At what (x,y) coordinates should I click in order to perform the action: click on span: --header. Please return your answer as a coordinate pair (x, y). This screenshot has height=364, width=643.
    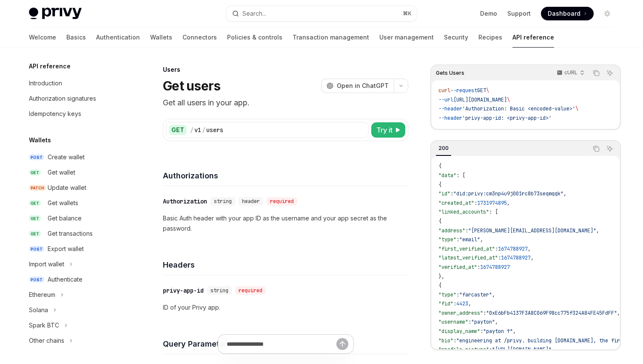
    Looking at the image, I should click on (450, 109).